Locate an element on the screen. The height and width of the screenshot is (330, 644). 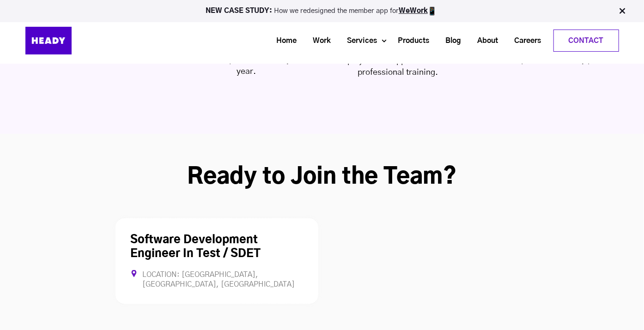
img: Heady_Logo_Web-01 (1) is located at coordinates (49, 41).